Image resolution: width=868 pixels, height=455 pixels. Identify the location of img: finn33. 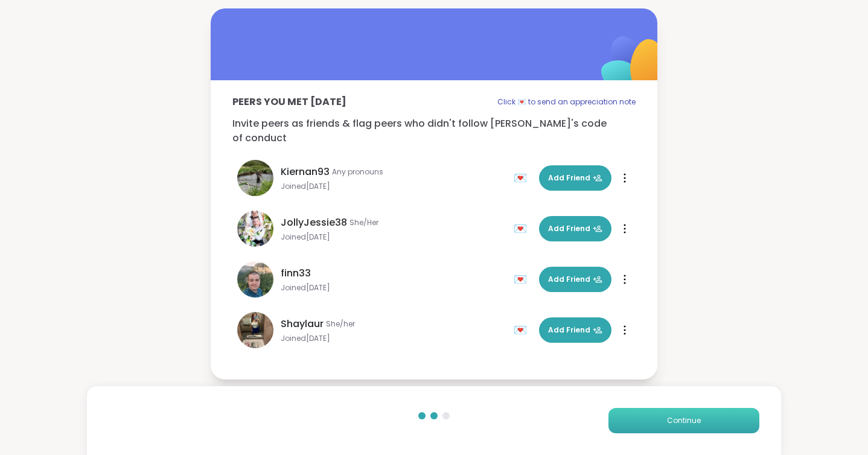
(255, 279).